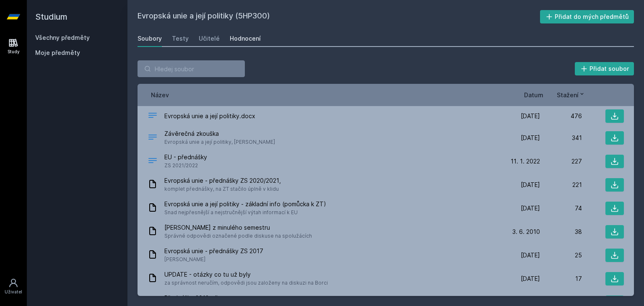  Describe the element at coordinates (153, 161) in the screenshot. I see `div: .PDF` at that location.